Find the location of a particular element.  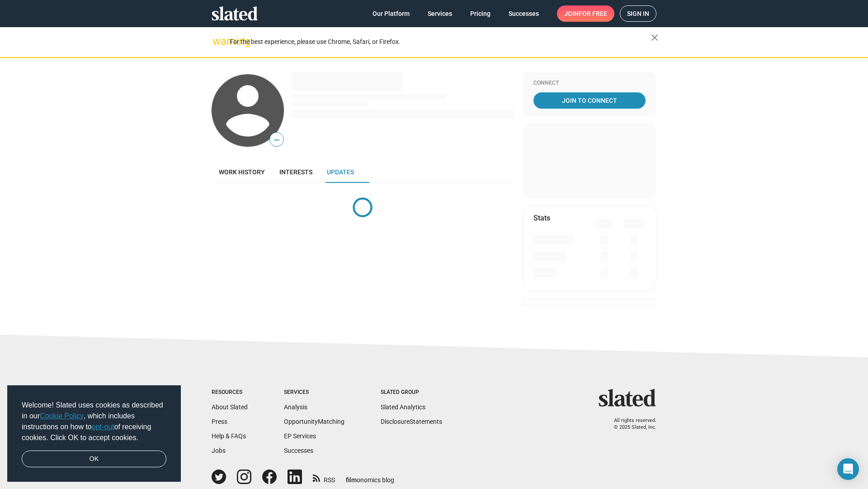

span: Pricing is located at coordinates (480, 13).